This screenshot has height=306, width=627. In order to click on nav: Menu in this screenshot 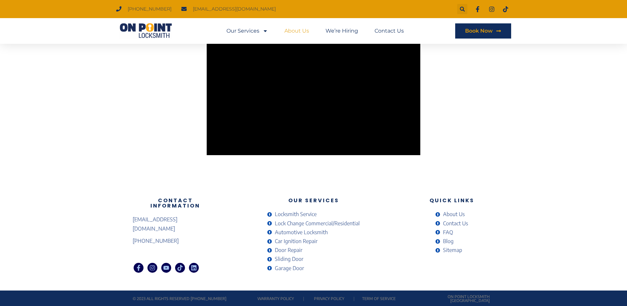, I will do `click(315, 31)`.